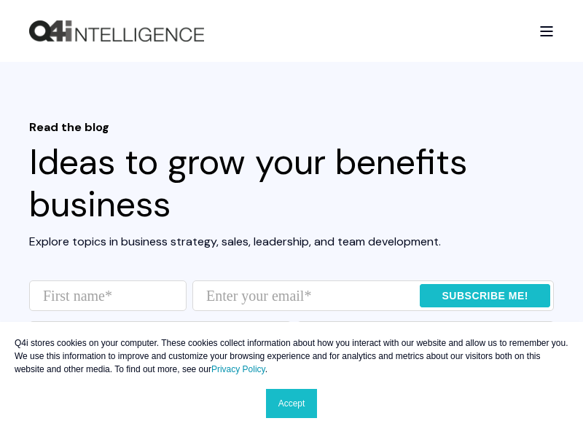 Image resolution: width=583 pixels, height=437 pixels. Describe the element at coordinates (373, 296) in the screenshot. I see `input: Enter your email*` at that location.